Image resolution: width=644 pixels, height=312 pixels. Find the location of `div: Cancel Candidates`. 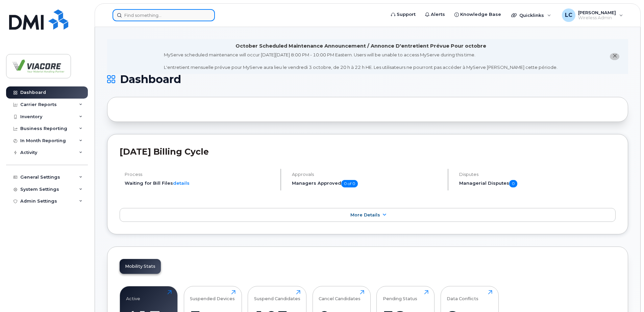

div: Cancel Candidates is located at coordinates (340, 295).